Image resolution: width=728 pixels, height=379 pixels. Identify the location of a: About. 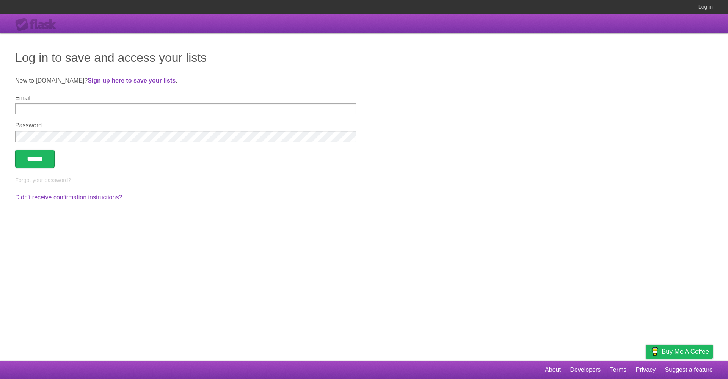
(553, 370).